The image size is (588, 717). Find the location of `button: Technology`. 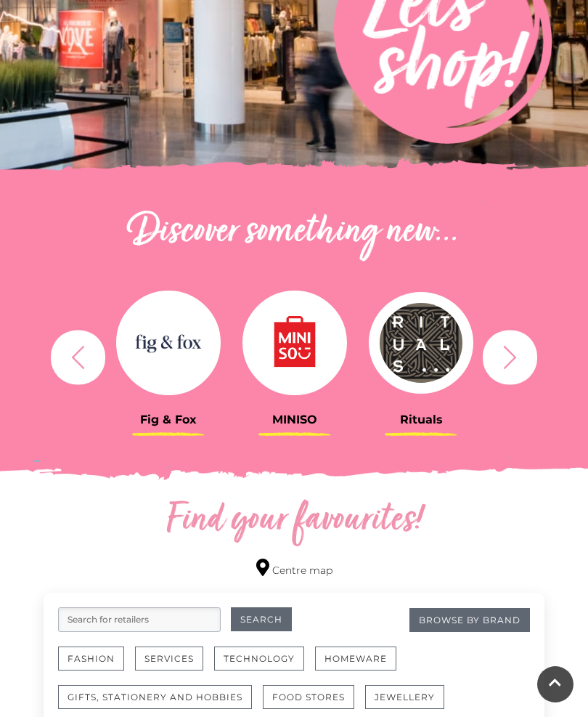

button: Technology is located at coordinates (259, 658).